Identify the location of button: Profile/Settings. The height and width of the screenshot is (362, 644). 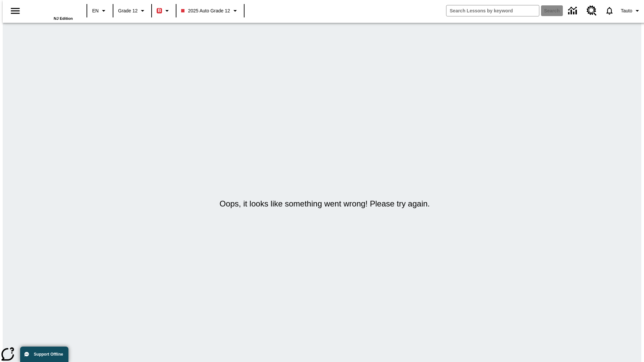
(631, 11).